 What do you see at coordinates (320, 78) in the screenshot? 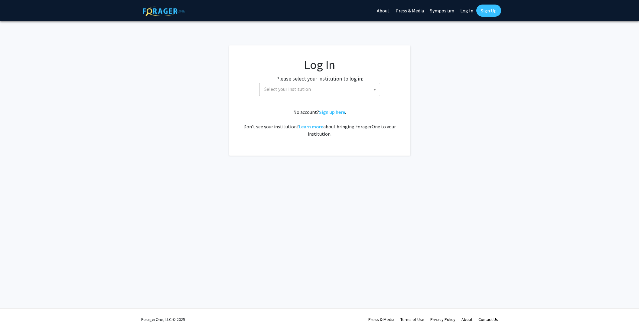
I see `label: Please select your institution to log in:` at bounding box center [320, 78].